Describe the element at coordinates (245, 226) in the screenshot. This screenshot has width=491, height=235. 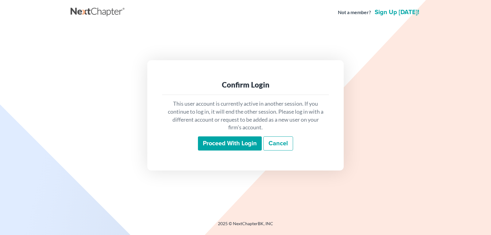
I see `div: 2025 © NextChapterBK, INC` at that location.